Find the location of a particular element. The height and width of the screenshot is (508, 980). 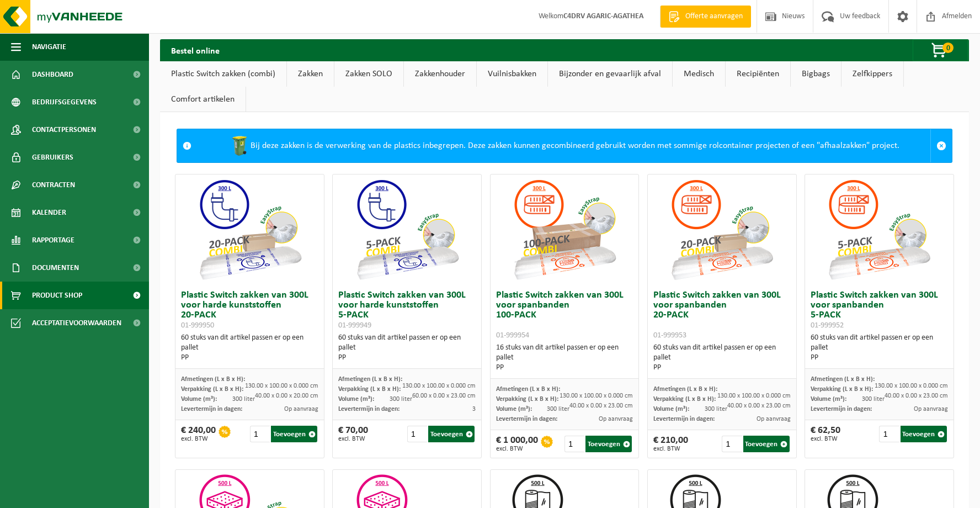

span: 01-999949 is located at coordinates (355, 325).